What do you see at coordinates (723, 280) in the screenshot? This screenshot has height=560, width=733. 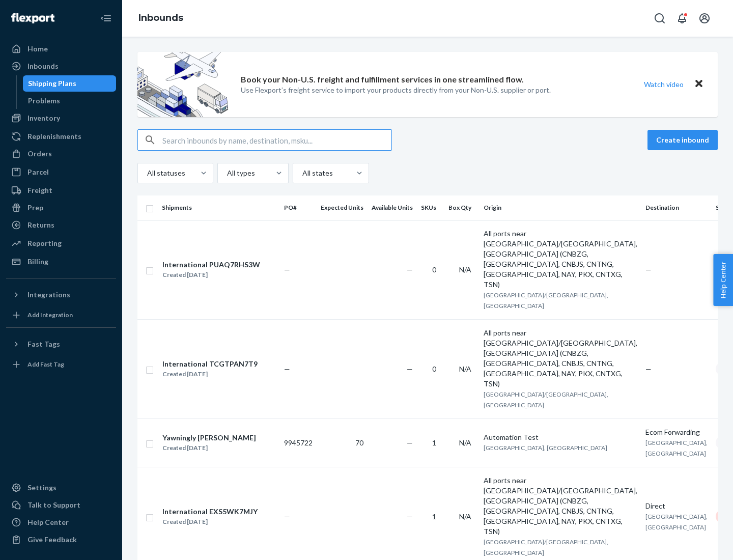 I see `span: Help Center` at bounding box center [723, 280].